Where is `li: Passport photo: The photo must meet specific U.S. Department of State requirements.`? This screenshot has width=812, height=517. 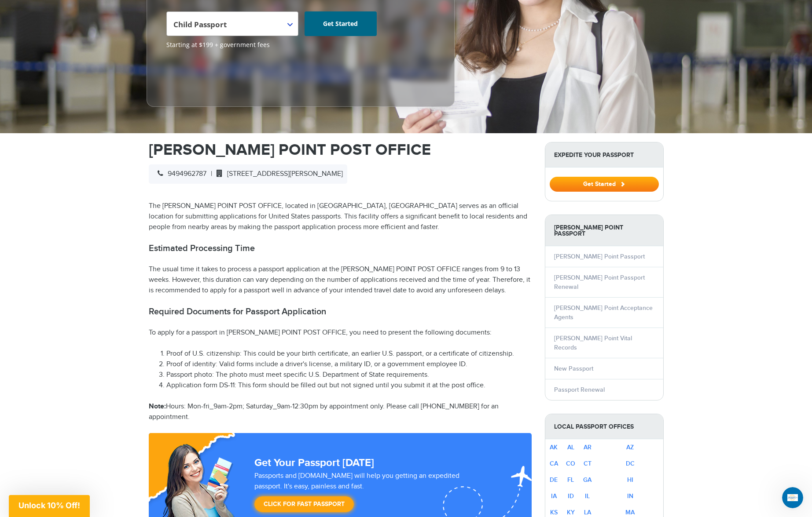 li: Passport photo: The photo must meet specific U.S. Department of State requirements. is located at coordinates (349, 375).